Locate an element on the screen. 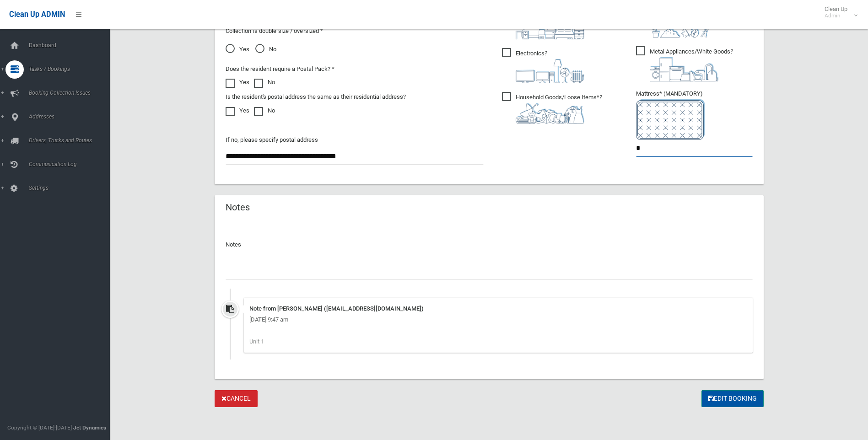 This screenshot has height=440, width=868. label: Is the resident's postal address the same as their residential address? is located at coordinates (315, 97).